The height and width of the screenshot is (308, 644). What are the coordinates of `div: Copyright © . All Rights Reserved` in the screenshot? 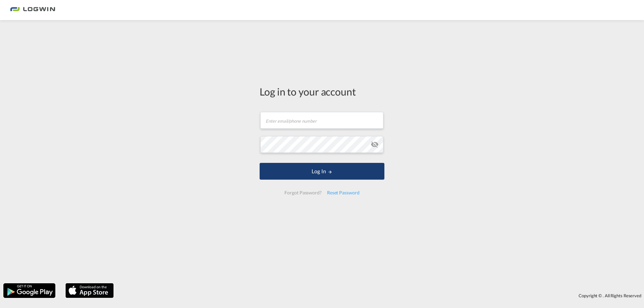 It's located at (381, 296).